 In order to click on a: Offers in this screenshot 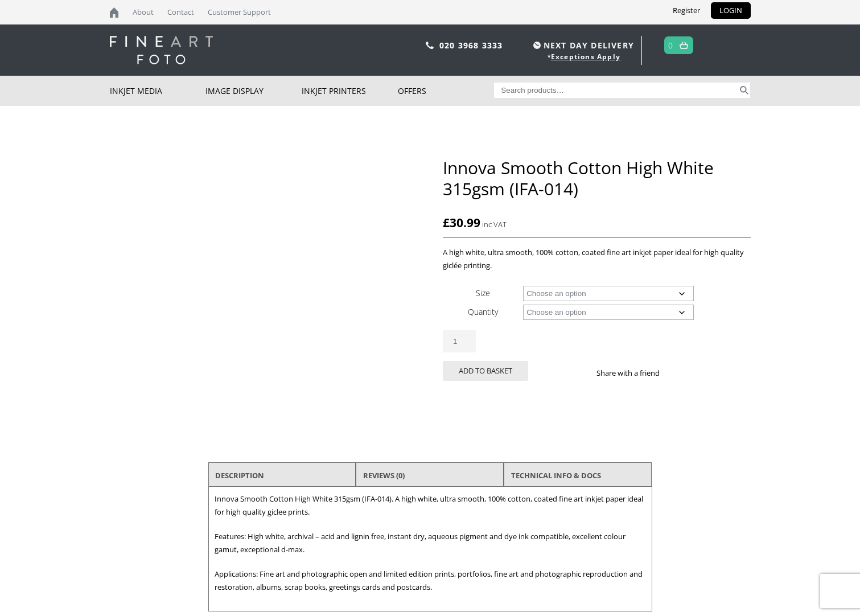, I will do `click(445, 91)`.